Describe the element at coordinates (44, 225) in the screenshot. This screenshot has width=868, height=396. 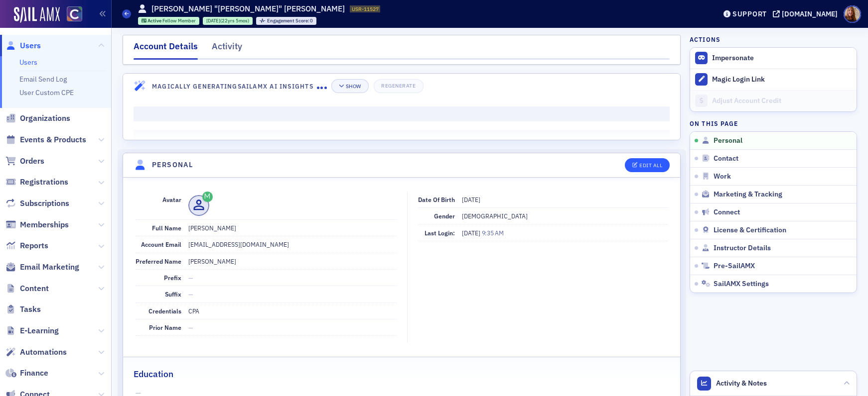
I see `span: Memberships` at that location.